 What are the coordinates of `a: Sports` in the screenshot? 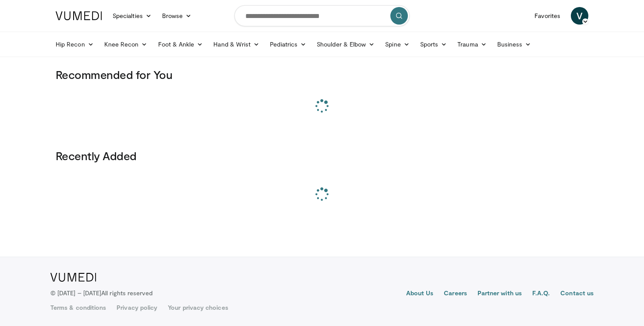 It's located at (434, 44).